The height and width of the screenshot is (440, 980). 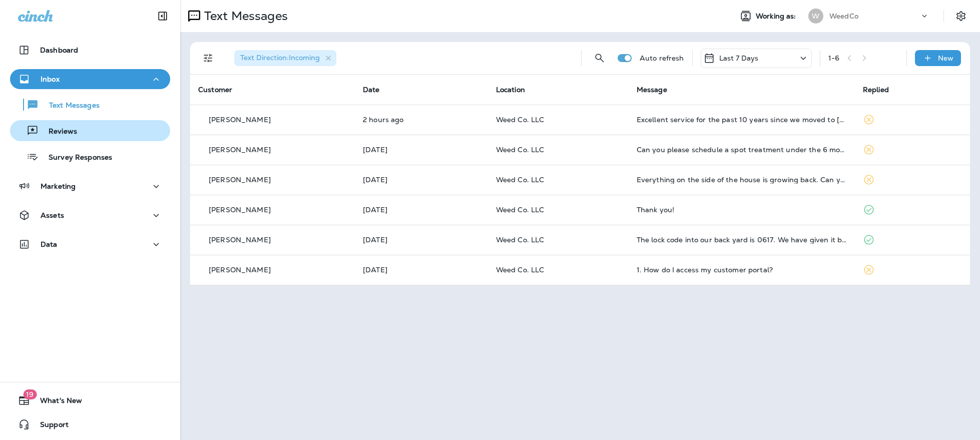 I want to click on div: W, so click(x=816, y=16).